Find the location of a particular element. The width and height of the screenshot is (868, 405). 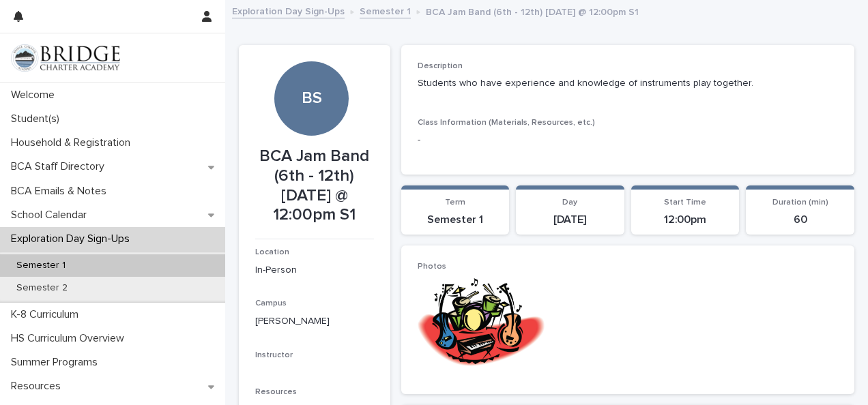

span: Location is located at coordinates (273, 253).